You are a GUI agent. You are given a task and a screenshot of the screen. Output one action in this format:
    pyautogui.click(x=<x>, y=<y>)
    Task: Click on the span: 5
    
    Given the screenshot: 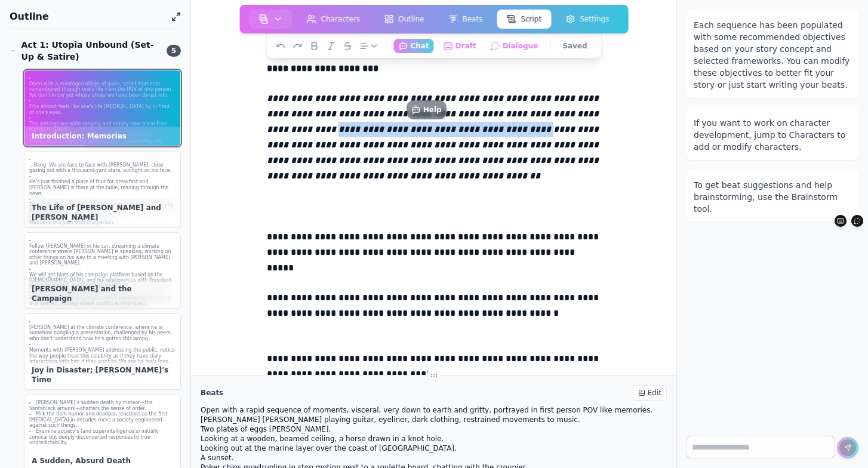 What is the action you would take?
    pyautogui.click(x=174, y=51)
    